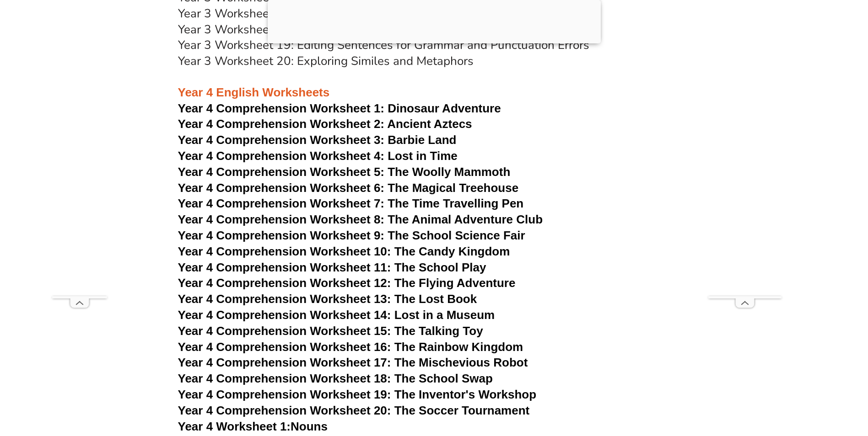  What do you see at coordinates (344, 172) in the screenshot?
I see `span: Year 4 Comprehension Worksheet 5: The Woolly Mammoth` at bounding box center [344, 172].